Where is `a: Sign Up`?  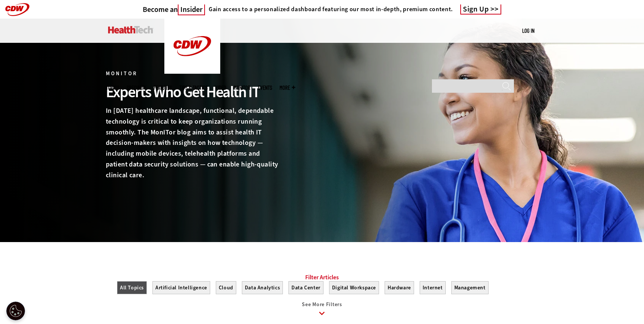
a: Sign Up is located at coordinates (481, 10).